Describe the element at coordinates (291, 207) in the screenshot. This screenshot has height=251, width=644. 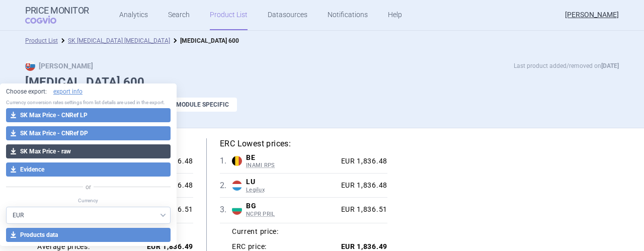
I see `span: BG` at that location.